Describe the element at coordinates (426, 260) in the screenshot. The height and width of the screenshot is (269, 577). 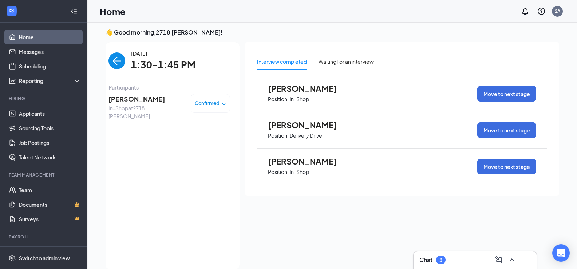
I see `h3: Chat` at that location.